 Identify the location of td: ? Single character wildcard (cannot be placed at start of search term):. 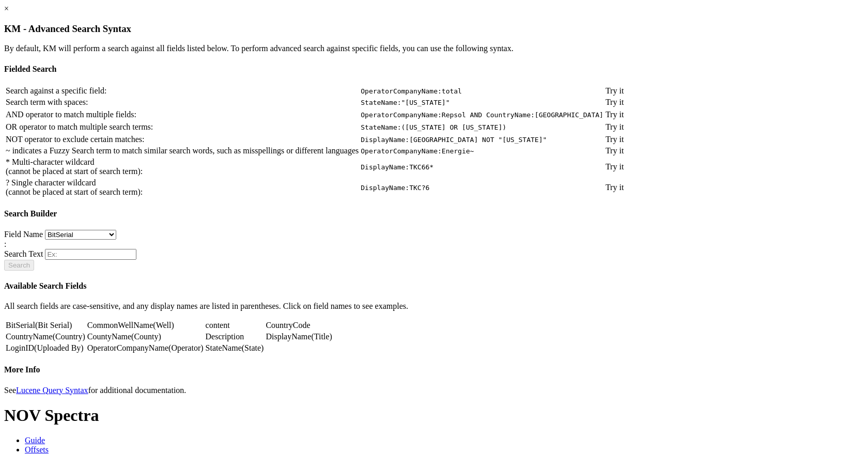
(182, 188).